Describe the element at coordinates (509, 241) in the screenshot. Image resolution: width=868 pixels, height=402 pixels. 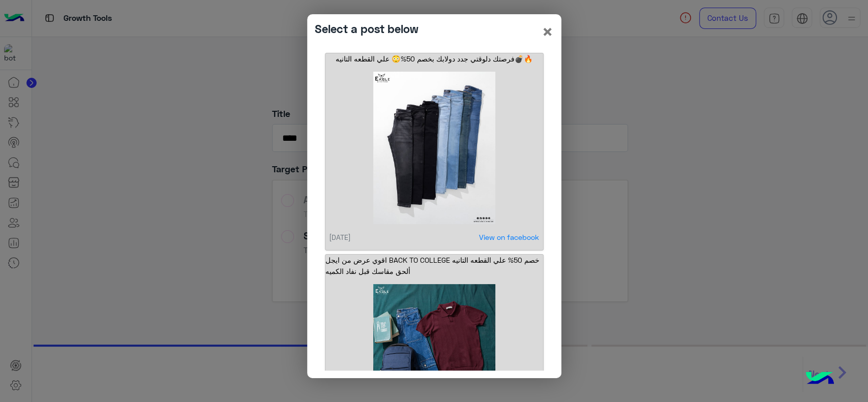
I see `a: View on facebook` at that location.